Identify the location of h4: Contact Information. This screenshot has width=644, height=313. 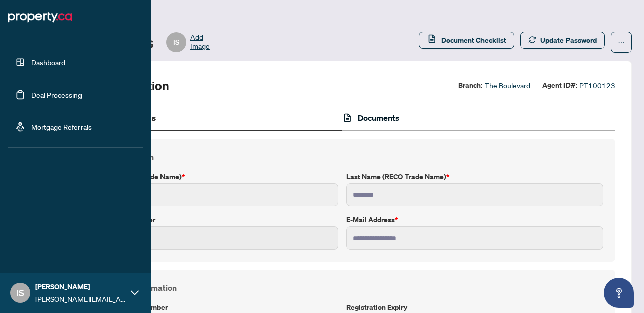
(343, 157).